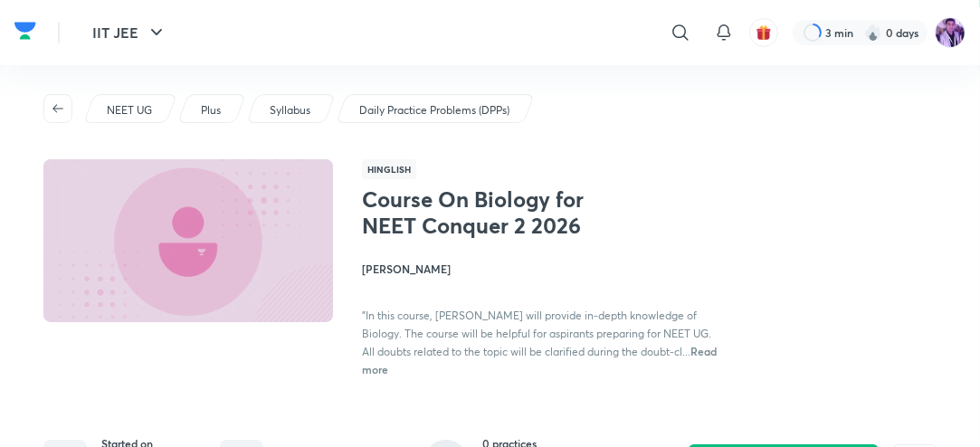  What do you see at coordinates (25, 31) in the screenshot?
I see `img: Company Logo` at bounding box center [25, 31].